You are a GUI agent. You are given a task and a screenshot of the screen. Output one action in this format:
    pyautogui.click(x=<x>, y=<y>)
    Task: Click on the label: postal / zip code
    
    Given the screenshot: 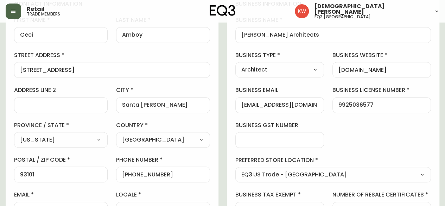 What is the action you would take?
    pyautogui.click(x=61, y=160)
    